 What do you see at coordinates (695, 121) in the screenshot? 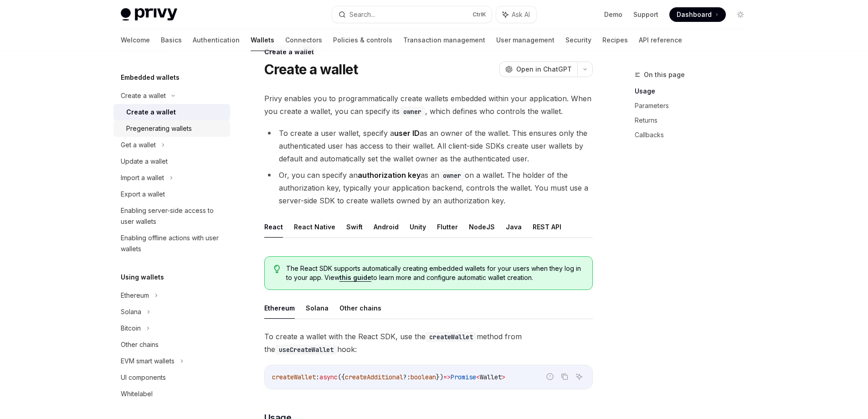
I see `a: Returns` at bounding box center [695, 121].